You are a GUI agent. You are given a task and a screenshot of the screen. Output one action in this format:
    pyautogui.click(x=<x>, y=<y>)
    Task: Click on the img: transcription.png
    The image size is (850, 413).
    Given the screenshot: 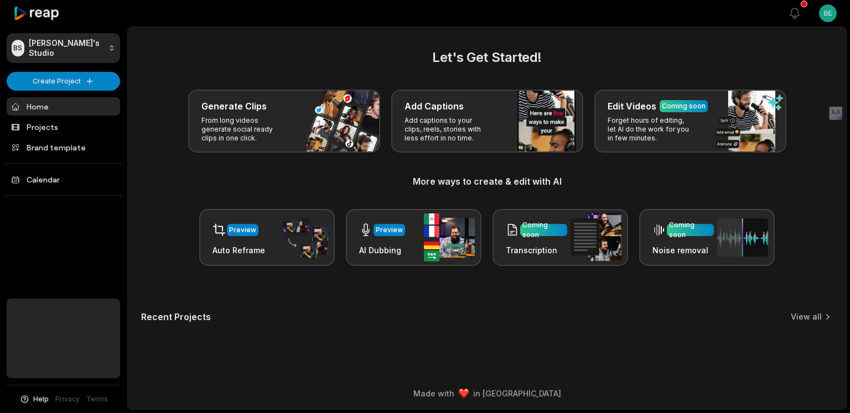 What is the action you would take?
    pyautogui.click(x=596, y=237)
    